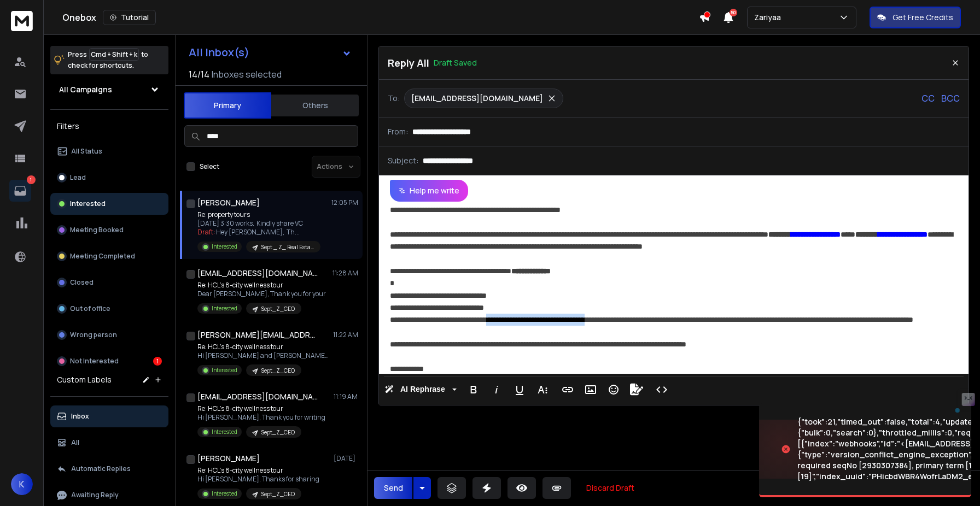 The width and height of the screenshot is (980, 506). Describe the element at coordinates (346, 335) in the screenshot. I see `p: 11:22 AM` at that location.